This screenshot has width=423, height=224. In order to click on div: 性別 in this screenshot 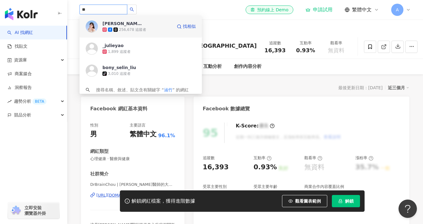, I will do `click(94, 126)`.